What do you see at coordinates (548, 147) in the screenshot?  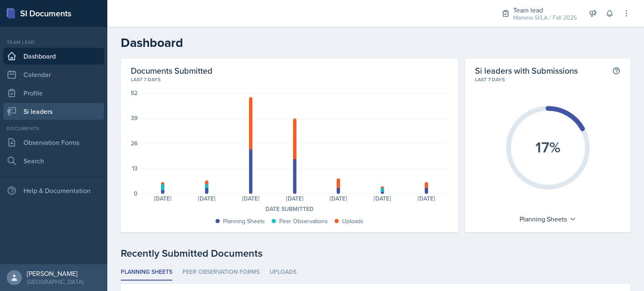 I see `text: 17%` at bounding box center [548, 147].